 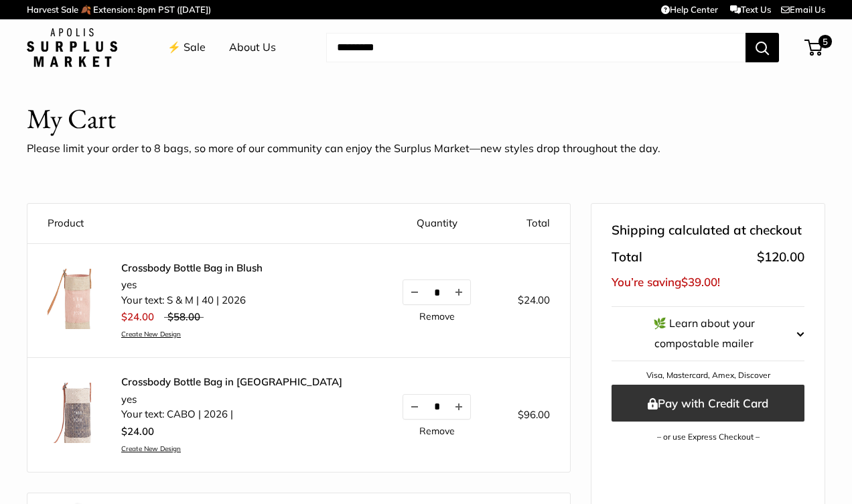 I want to click on a: description_Our first Crossbody Bottle Bag, so click(x=78, y=413).